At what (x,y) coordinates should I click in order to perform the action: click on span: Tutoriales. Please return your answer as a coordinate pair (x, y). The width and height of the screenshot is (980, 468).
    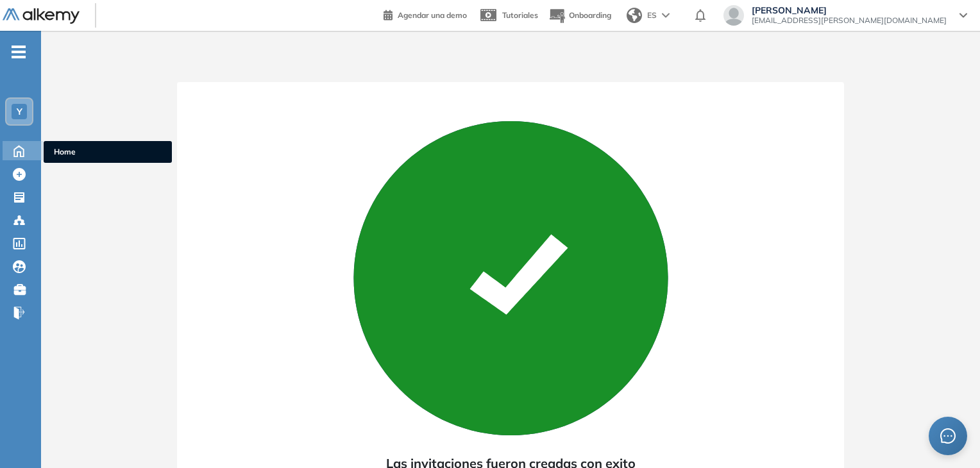
    Looking at the image, I should click on (520, 15).